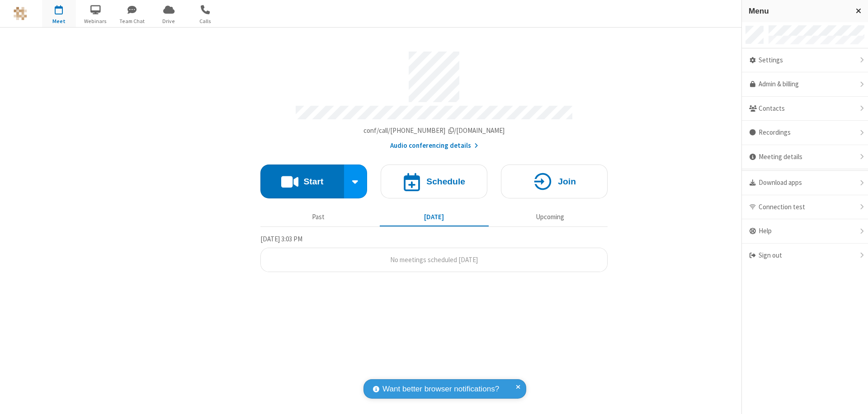 Image resolution: width=868 pixels, height=414 pixels. What do you see at coordinates (20, 13) in the screenshot?
I see `img: QA Selenium DO NOT DELETE OR CHANGE` at bounding box center [20, 13].